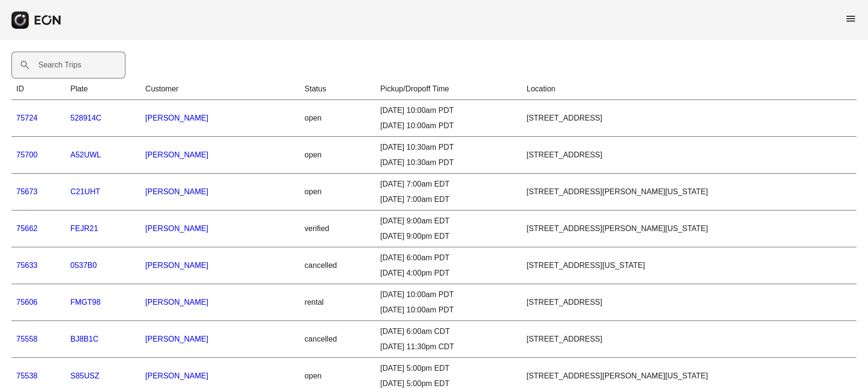 Image resolution: width=868 pixels, height=388 pixels. Describe the element at coordinates (338, 228) in the screenshot. I see `td: verified` at that location.